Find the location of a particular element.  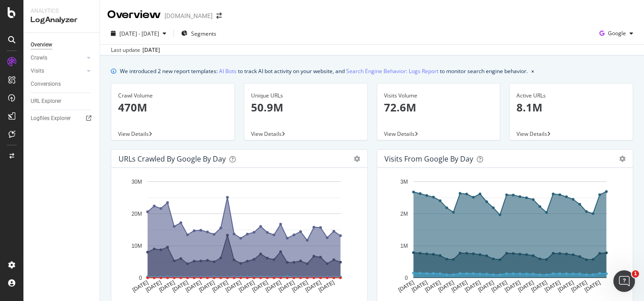

text: 3M is located at coordinates (404, 182).